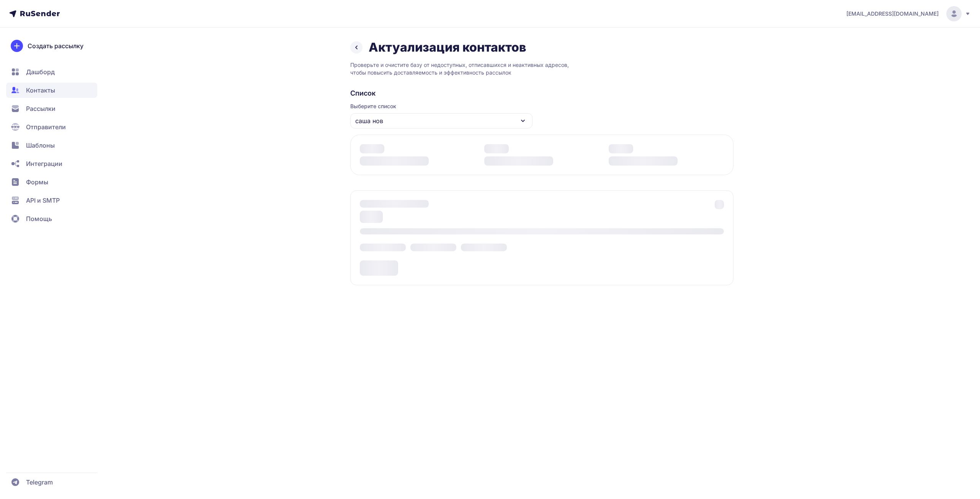  I want to click on span: Интеграции, so click(44, 164).